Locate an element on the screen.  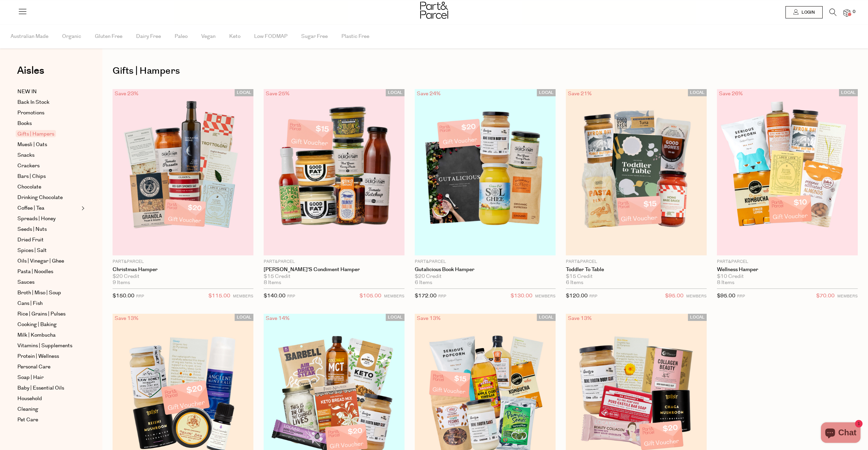
span: Rice | Grains | Pulses is located at coordinates (41, 314).